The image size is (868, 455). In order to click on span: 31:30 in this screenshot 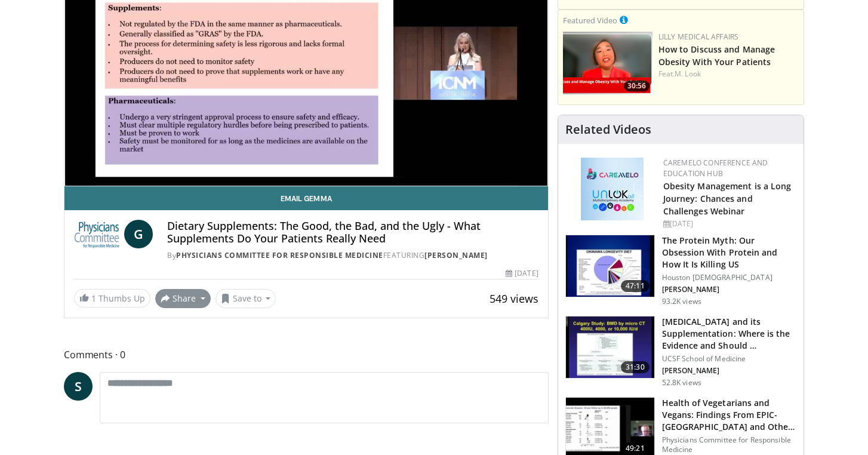, I will do `click(635, 367)`.